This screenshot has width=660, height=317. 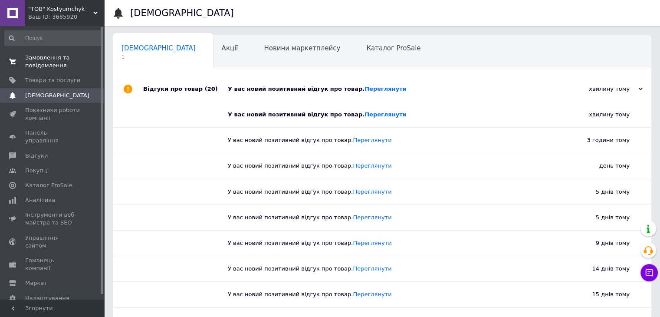 I want to click on div: 14 днів тому, so click(x=597, y=268).